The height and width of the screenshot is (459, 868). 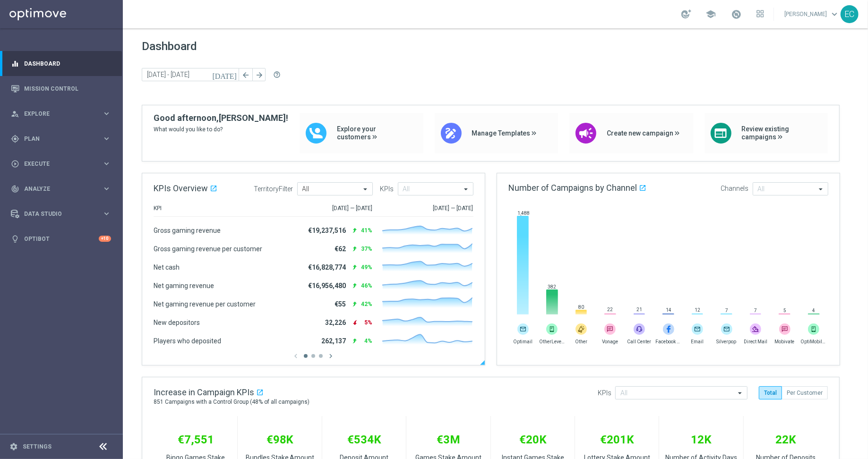 What do you see at coordinates (63, 139) in the screenshot?
I see `span: Plan` at bounding box center [63, 139].